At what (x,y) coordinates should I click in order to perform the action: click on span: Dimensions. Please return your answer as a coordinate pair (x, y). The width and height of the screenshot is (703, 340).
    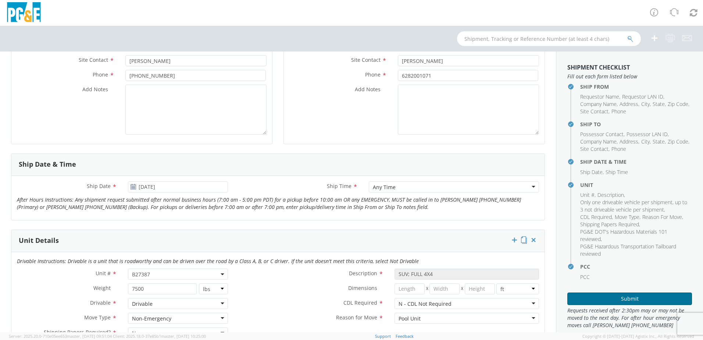
    Looking at the image, I should click on (363, 288).